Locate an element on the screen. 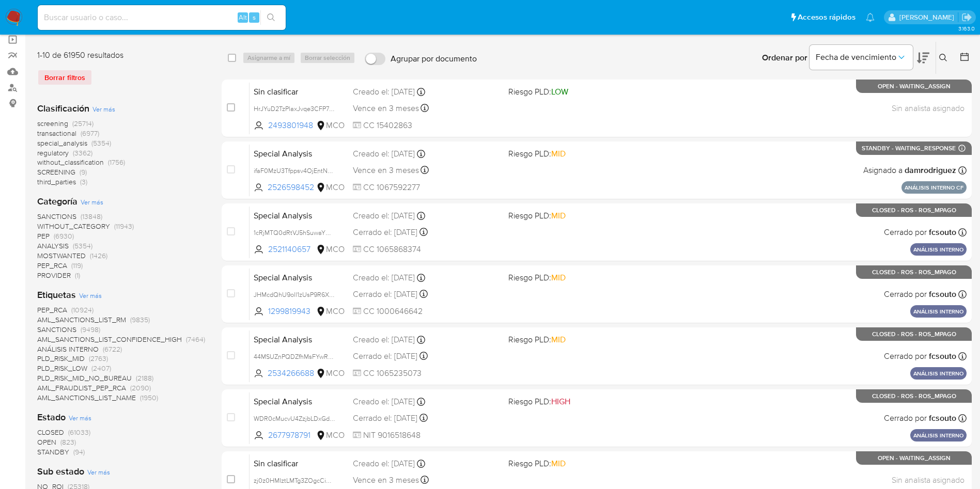  p: damian.rodriguez@mercadolibre.com is located at coordinates (928, 17).